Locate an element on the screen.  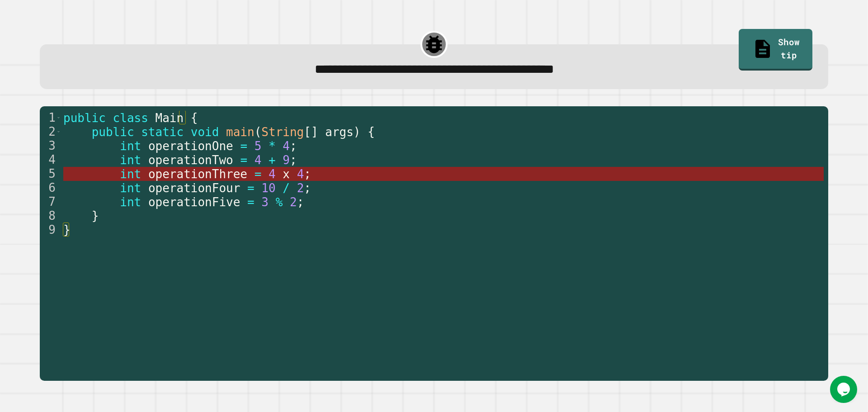
div: 1 is located at coordinates (50, 118).